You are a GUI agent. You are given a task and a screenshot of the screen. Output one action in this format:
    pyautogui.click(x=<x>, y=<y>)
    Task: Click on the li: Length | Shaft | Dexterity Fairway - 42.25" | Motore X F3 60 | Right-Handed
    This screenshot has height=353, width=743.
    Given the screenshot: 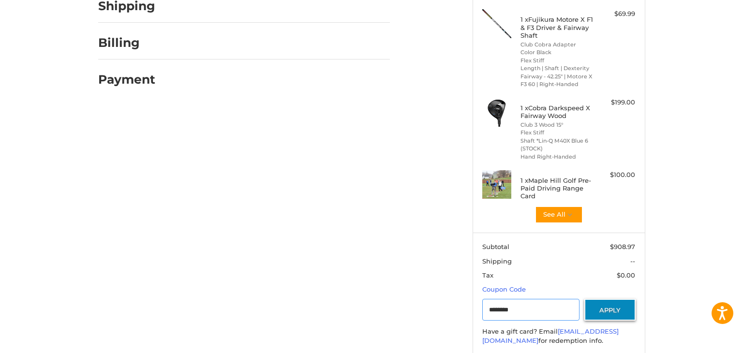 What is the action you would take?
    pyautogui.click(x=557, y=76)
    